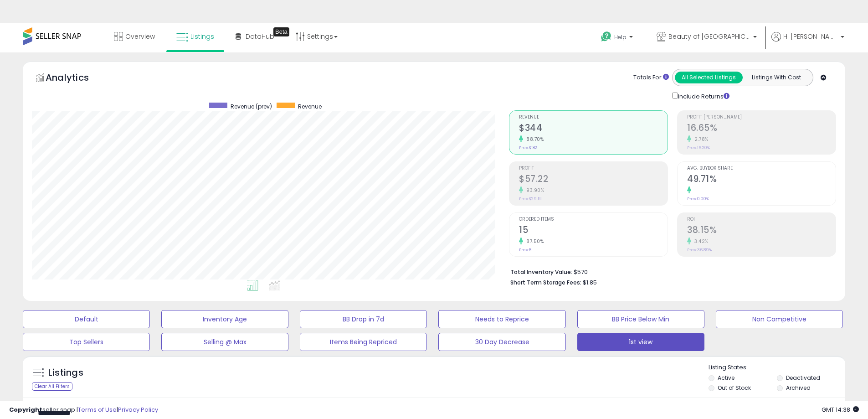 Image resolution: width=868 pixels, height=419 pixels. What do you see at coordinates (525, 249) in the screenshot?
I see `small: Prev: 8` at bounding box center [525, 249].